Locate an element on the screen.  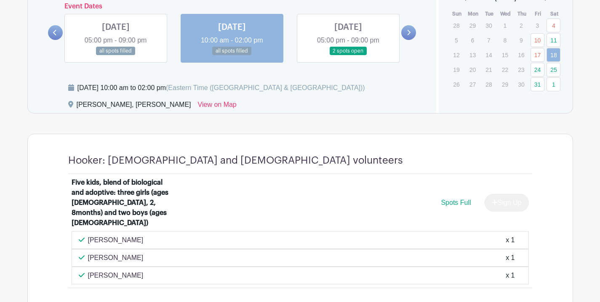
a: 25 is located at coordinates (553, 69).